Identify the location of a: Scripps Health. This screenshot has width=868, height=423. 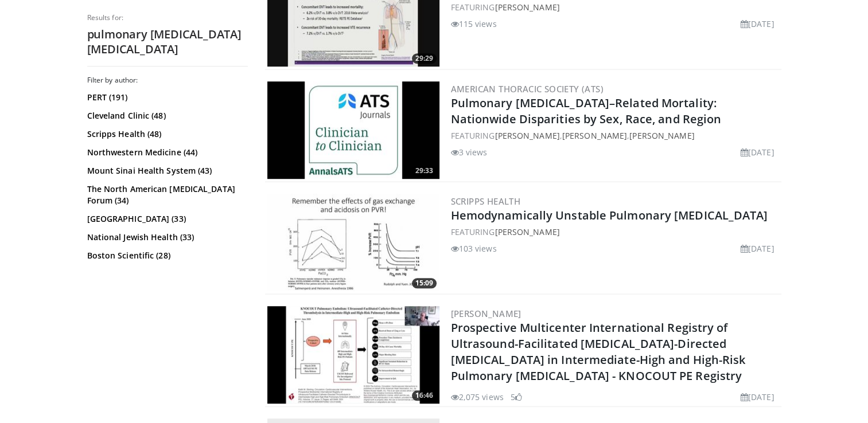
(486, 201).